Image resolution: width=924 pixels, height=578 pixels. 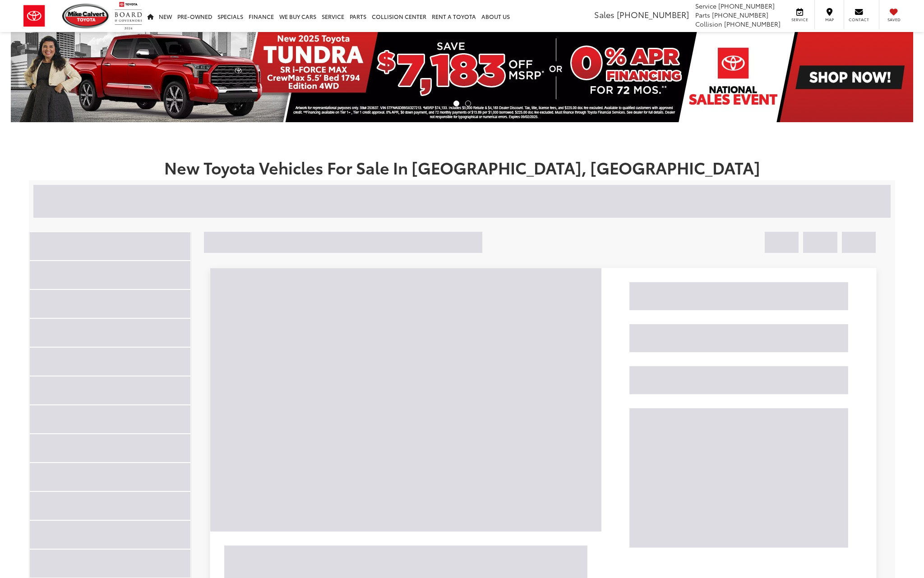 What do you see at coordinates (462, 77) in the screenshot?
I see `img: New 2025 Toyota Tundra` at bounding box center [462, 77].